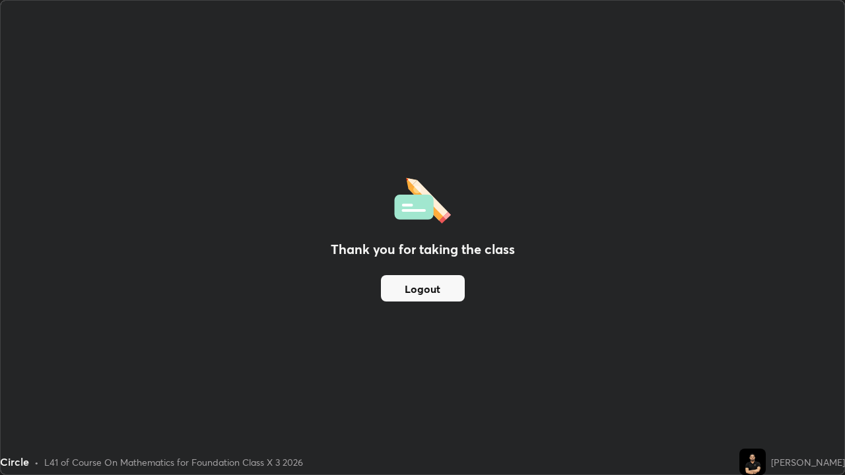 This screenshot has height=475, width=845. I want to click on h2: Thank you for taking the class, so click(422, 249).